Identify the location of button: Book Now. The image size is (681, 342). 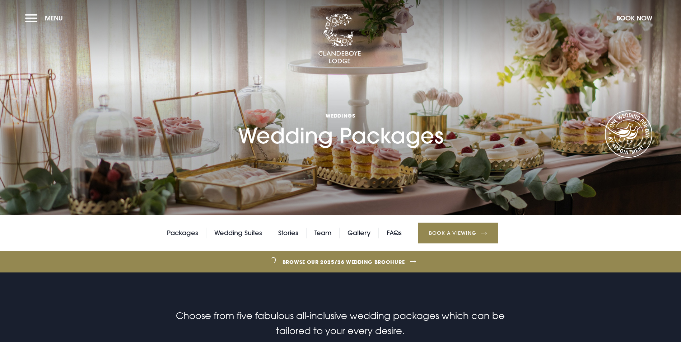
(634, 18).